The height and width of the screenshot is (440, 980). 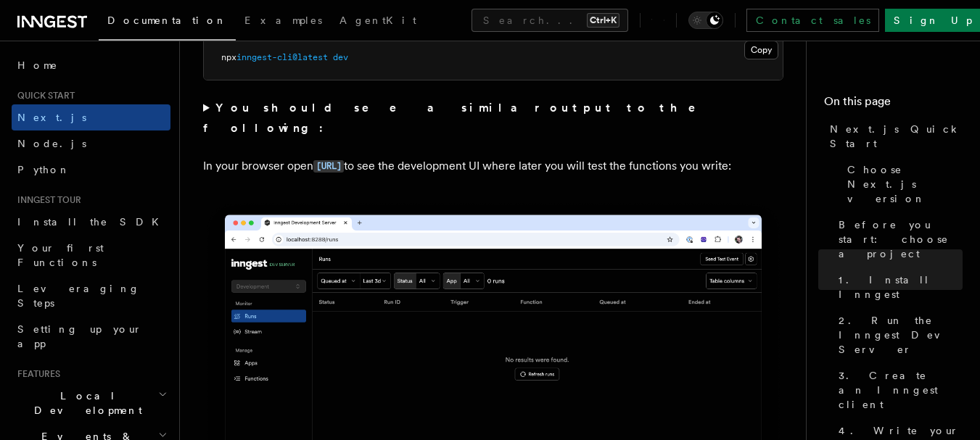 I want to click on span: Your first Functions, so click(x=60, y=255).